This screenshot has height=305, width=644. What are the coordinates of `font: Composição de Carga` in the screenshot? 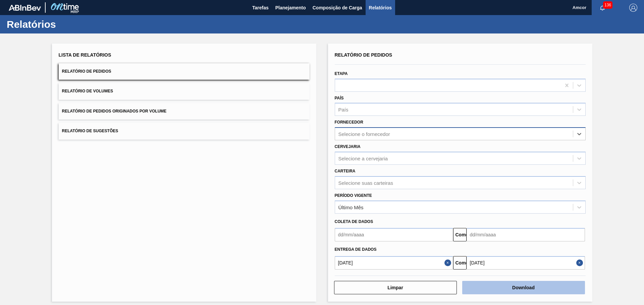 It's located at (338, 8).